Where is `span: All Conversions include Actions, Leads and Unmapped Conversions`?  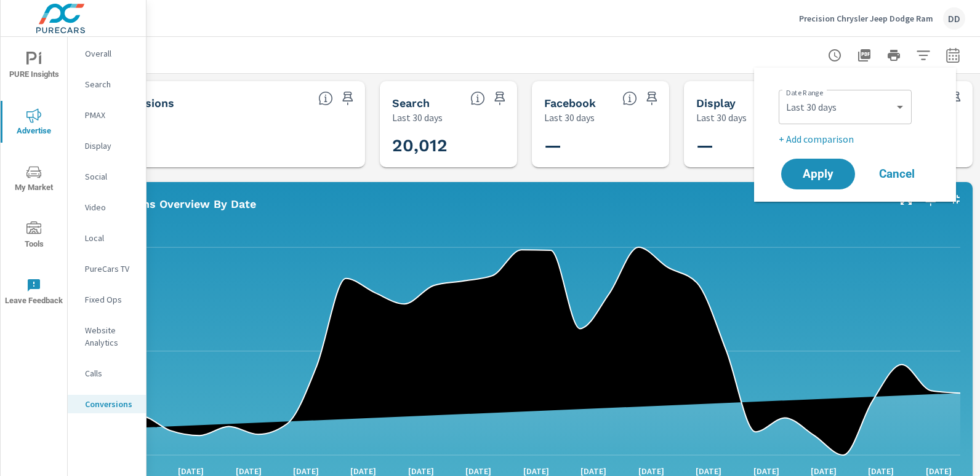 span: All Conversions include Actions, Leads and Unmapped Conversions is located at coordinates (326, 98).